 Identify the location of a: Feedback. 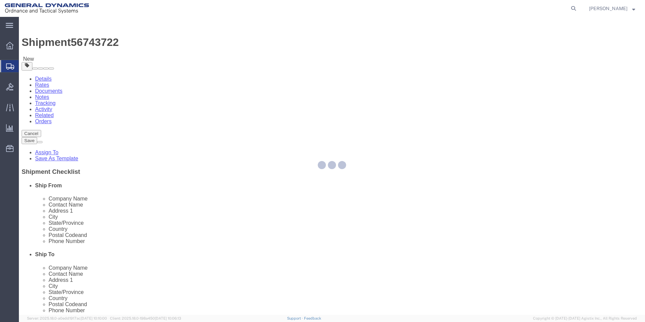
(313, 318).